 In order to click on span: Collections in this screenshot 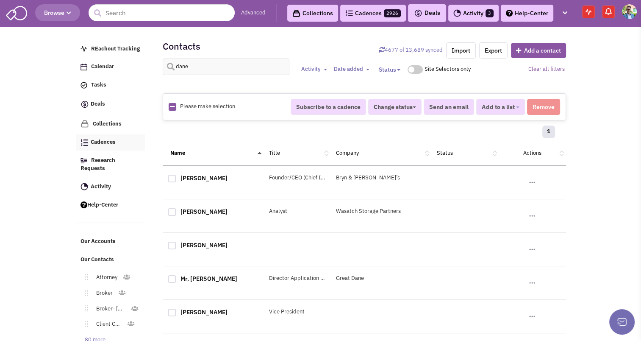, I will do `click(107, 123)`.